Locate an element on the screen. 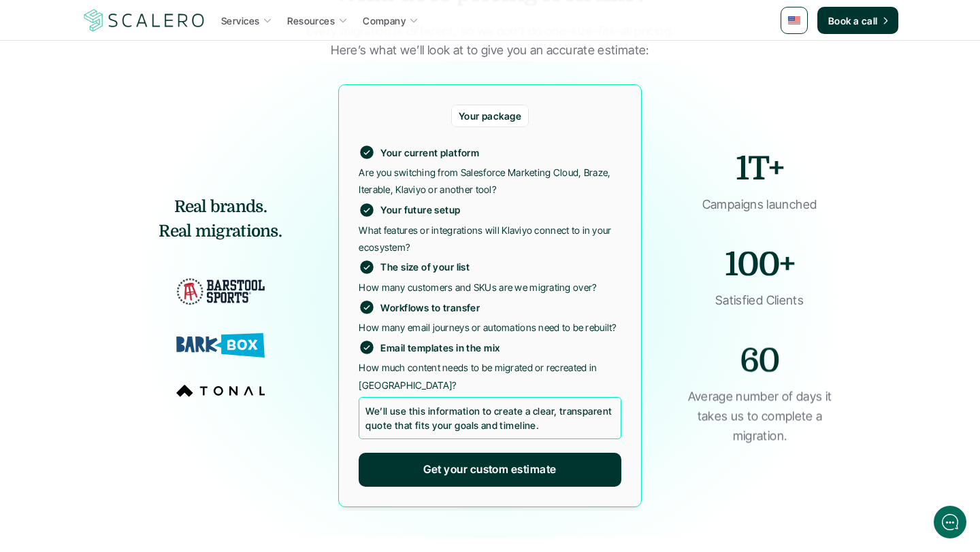 Image resolution: width=980 pixels, height=552 pixels. p: Company is located at coordinates (384, 21).